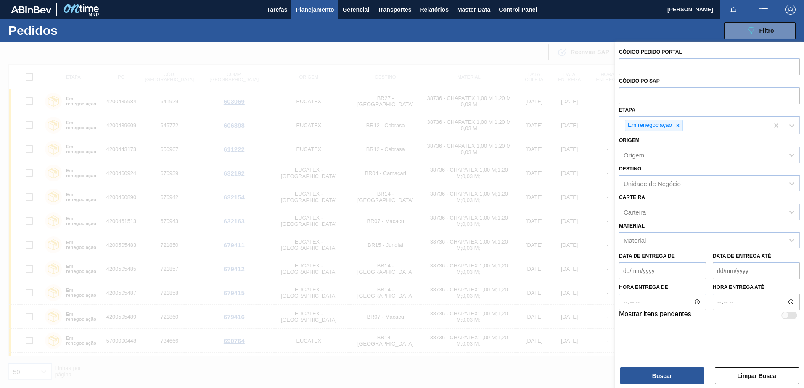  What do you see at coordinates (314, 10) in the screenshot?
I see `span: Planejamento` at bounding box center [314, 10].